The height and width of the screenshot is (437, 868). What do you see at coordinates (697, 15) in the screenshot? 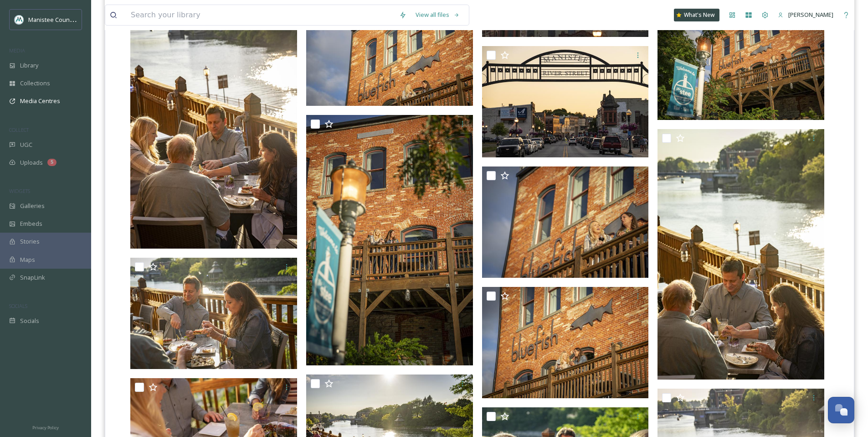
I see `a: What's New` at bounding box center [697, 15].